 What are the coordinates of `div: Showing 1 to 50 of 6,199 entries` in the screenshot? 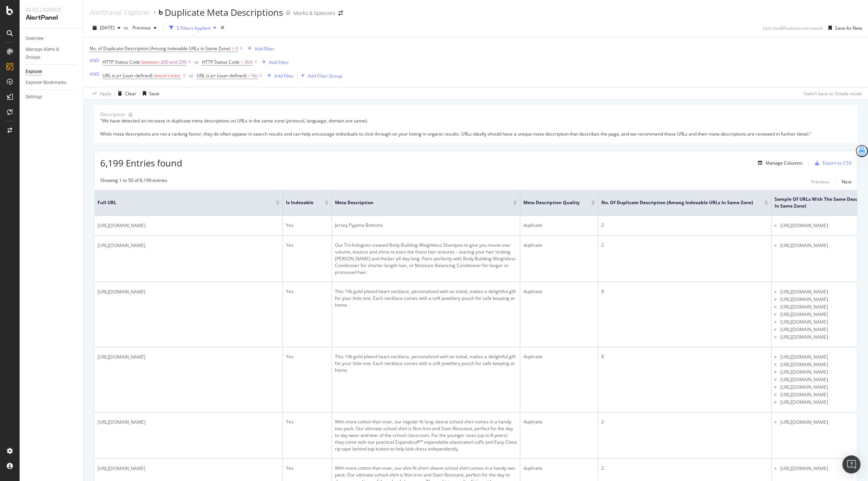 It's located at (134, 182).